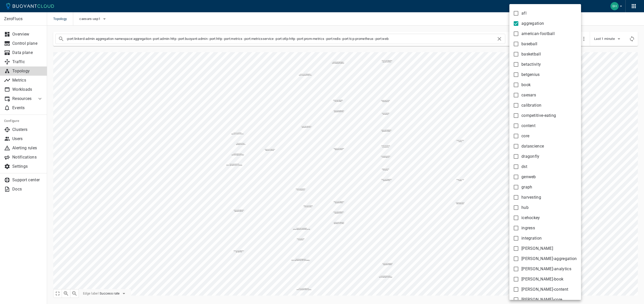 This screenshot has height=304, width=644. I want to click on span: core, so click(525, 136).